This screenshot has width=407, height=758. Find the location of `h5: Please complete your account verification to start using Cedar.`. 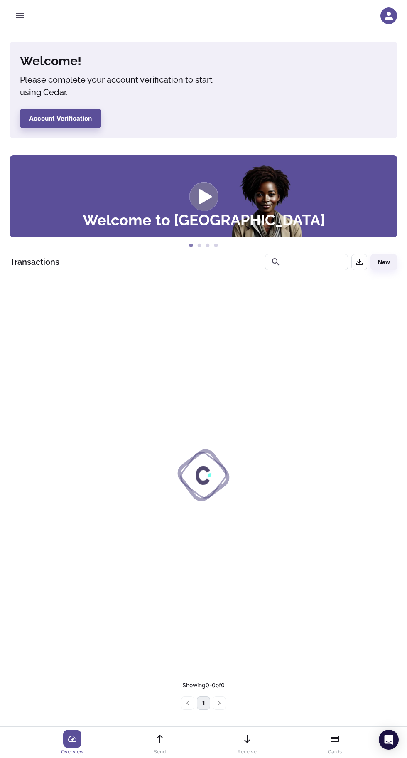

h5: Please complete your account verification to start using Cedar. is located at coordinates (124, 86).